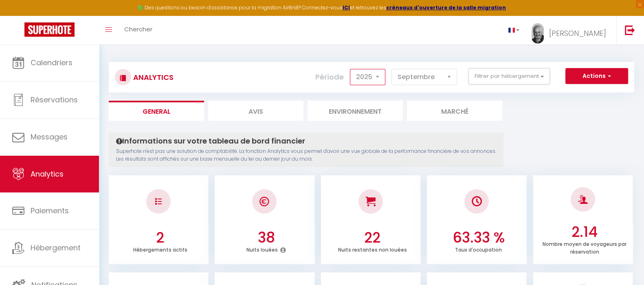 Image resolution: width=644 pixels, height=285 pixels. What do you see at coordinates (597, 76) in the screenshot?
I see `button: Actions` at bounding box center [597, 76].